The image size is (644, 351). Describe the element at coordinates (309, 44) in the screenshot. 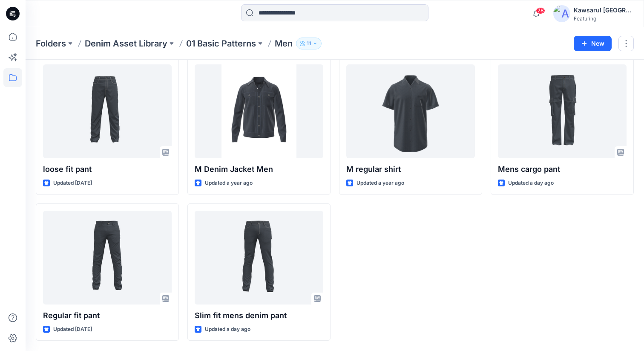

I see `button: 11` at that location.